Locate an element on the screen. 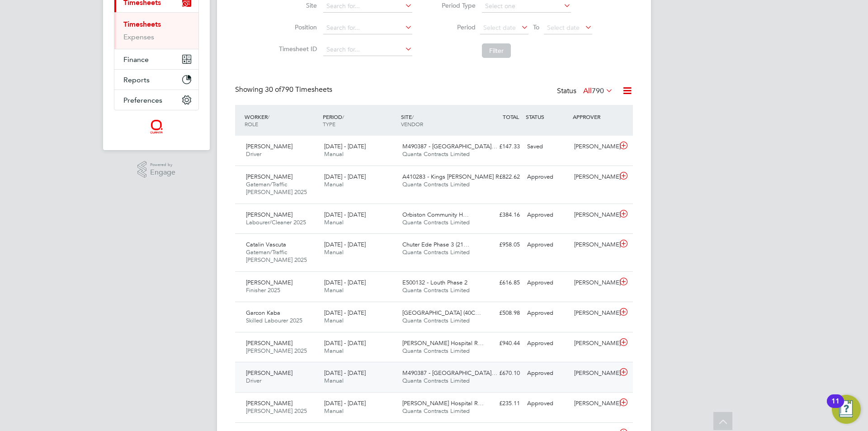  div: £508.98 is located at coordinates (500, 313).